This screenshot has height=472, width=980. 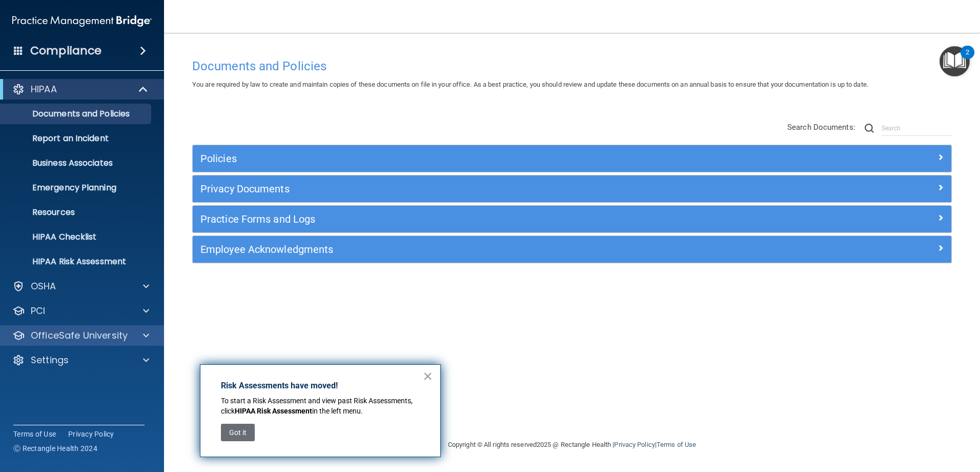 What do you see at coordinates (572, 66) in the screenshot?
I see `h4: Documents and Policies` at bounding box center [572, 66].